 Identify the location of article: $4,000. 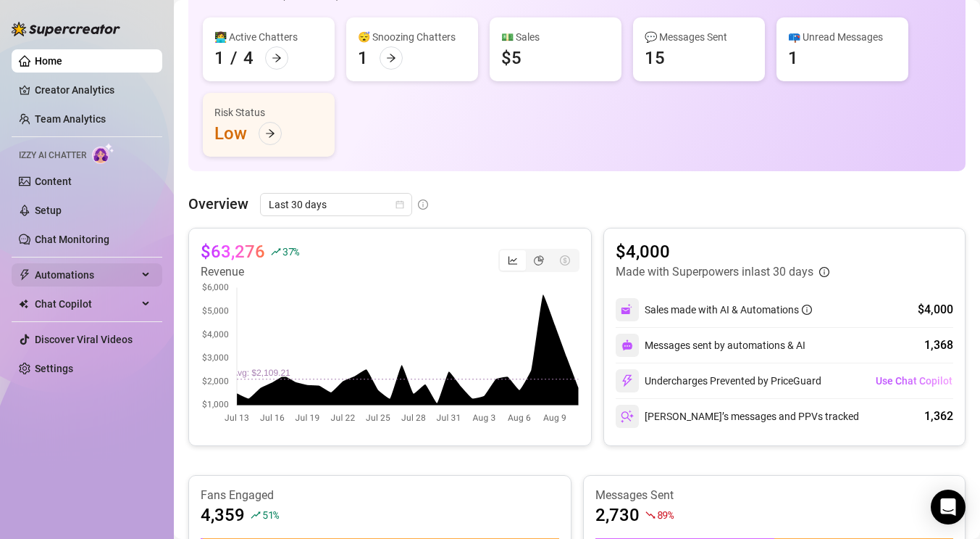
(723, 251).